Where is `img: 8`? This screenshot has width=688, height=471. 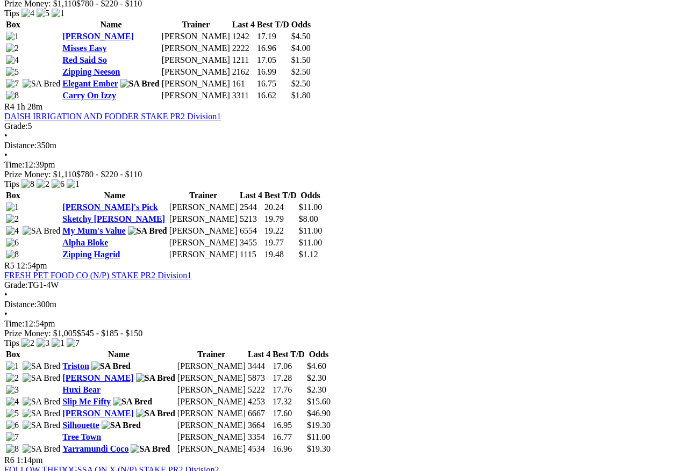 img: 8 is located at coordinates (12, 255).